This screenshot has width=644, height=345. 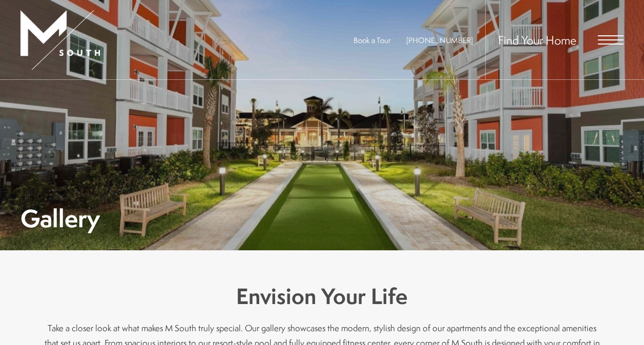 I want to click on span: Book a Tour, so click(x=372, y=40).